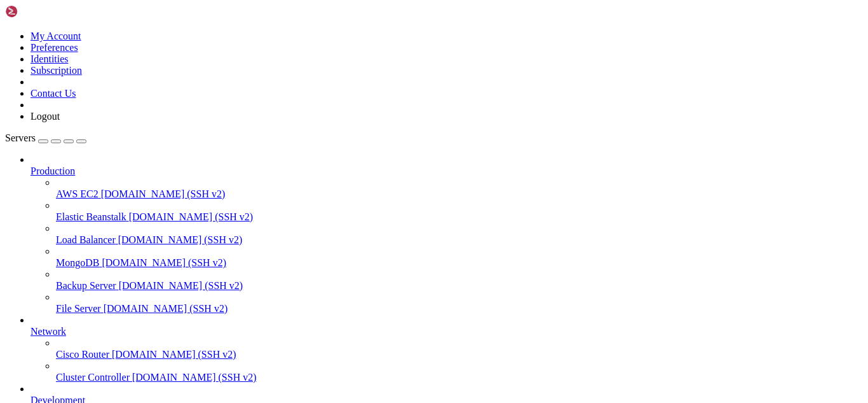 The width and height of the screenshot is (868, 403). Describe the element at coordinates (93, 377) in the screenshot. I see `span: Cluster Controller` at that location.